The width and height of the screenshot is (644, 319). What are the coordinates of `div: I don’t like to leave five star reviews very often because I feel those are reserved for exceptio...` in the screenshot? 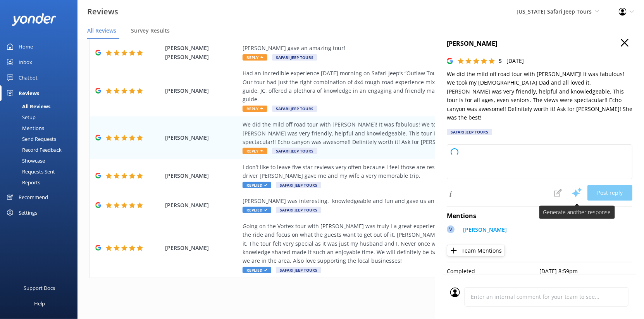 It's located at (412, 172).